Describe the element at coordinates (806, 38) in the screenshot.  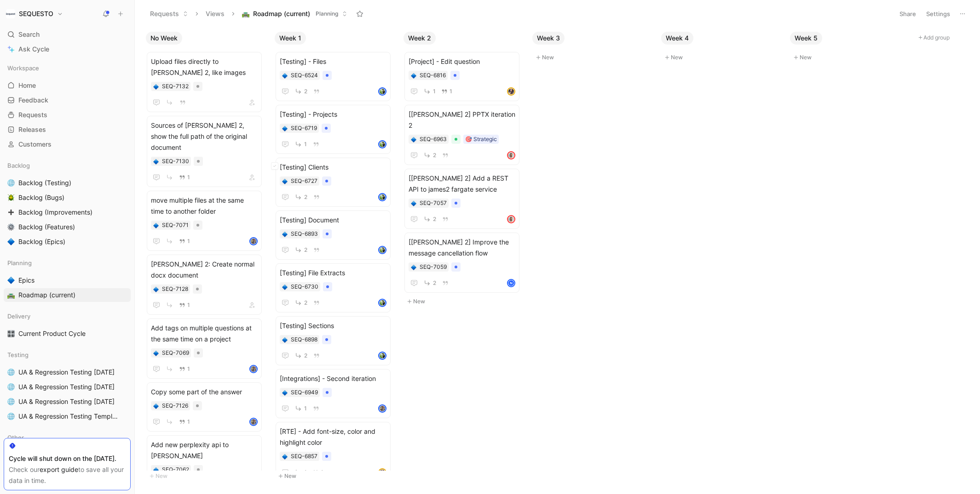
I see `button: Week 5` at that location.